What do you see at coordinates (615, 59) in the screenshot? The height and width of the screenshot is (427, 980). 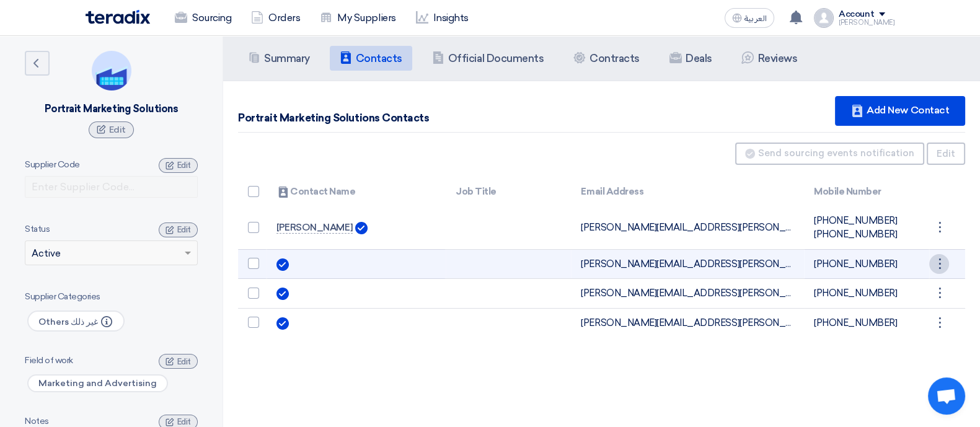 I see `h5: Contracts` at bounding box center [615, 59].